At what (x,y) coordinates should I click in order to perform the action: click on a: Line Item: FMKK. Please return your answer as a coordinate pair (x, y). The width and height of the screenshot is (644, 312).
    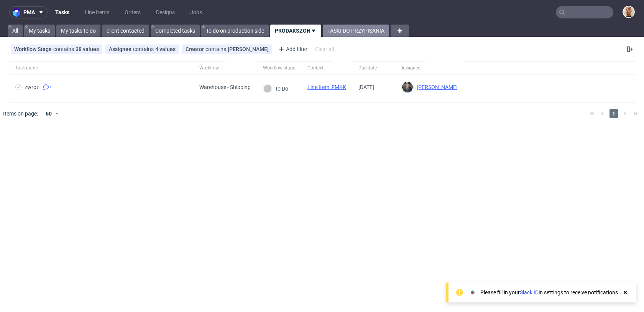
    Looking at the image, I should click on (327, 87).